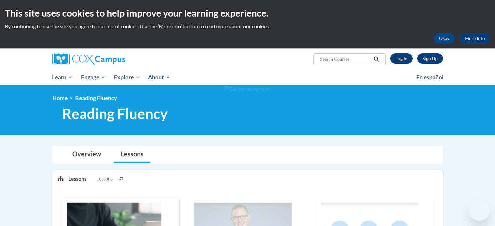 Image resolution: width=495 pixels, height=226 pixels. Describe the element at coordinates (60, 98) in the screenshot. I see `a: Home` at that location.